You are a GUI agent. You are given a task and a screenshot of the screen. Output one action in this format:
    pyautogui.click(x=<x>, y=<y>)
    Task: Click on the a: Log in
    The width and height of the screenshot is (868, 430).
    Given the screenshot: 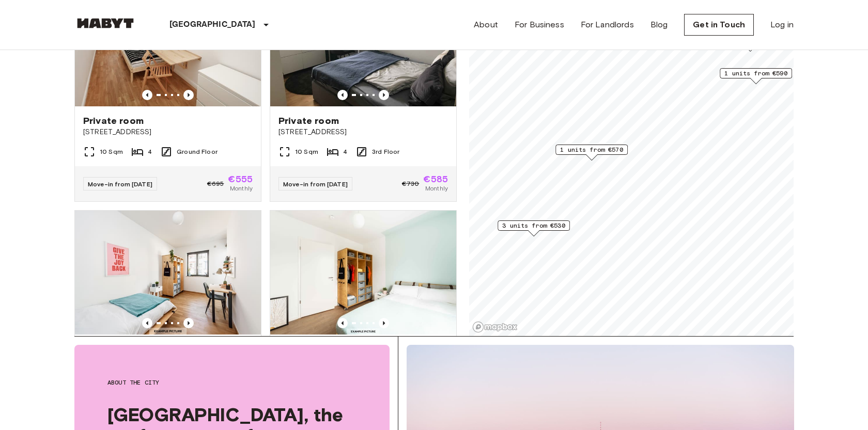 What is the action you would take?
    pyautogui.click(x=781, y=24)
    